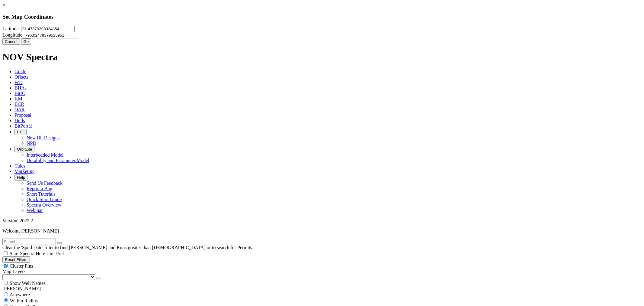 This screenshot has width=644, height=306. Describe the element at coordinates (20, 166) in the screenshot. I see `span: Calcs` at that location.